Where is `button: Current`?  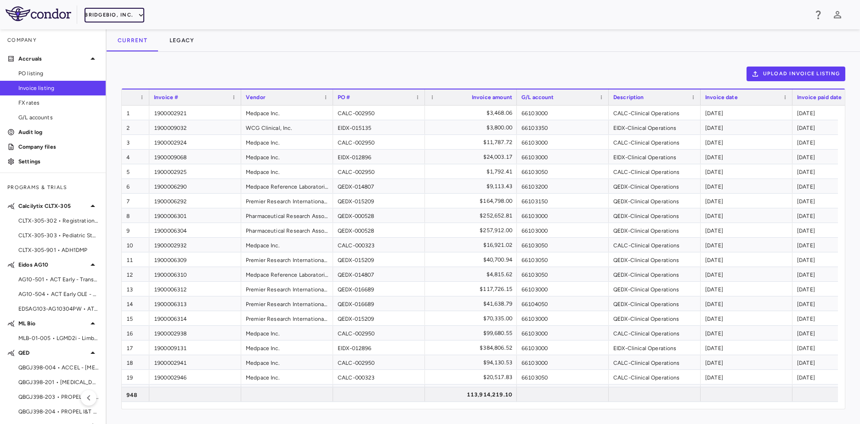
button: Current is located at coordinates (132, 40).